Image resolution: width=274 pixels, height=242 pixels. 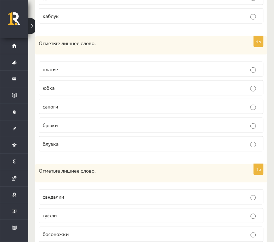 I want to click on span: юбка, so click(x=49, y=88).